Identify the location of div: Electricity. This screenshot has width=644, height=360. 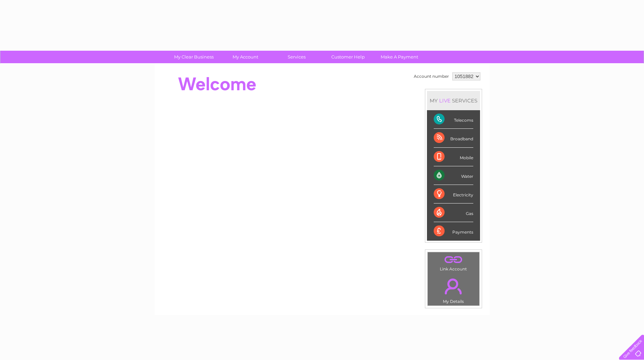
(453, 194).